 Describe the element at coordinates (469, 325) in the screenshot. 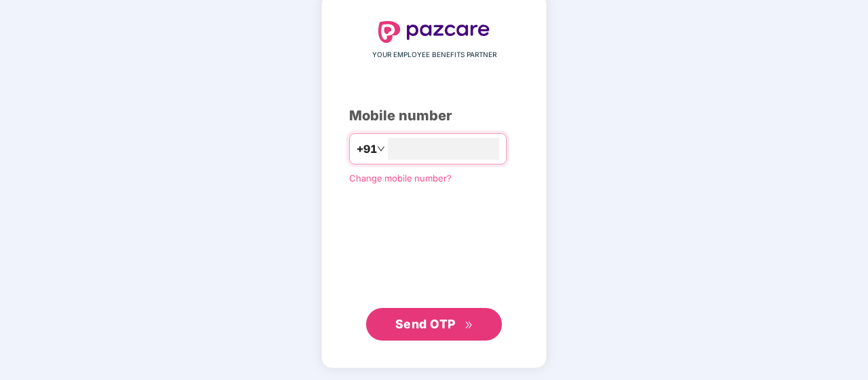

I see `span: double-right` at that location.